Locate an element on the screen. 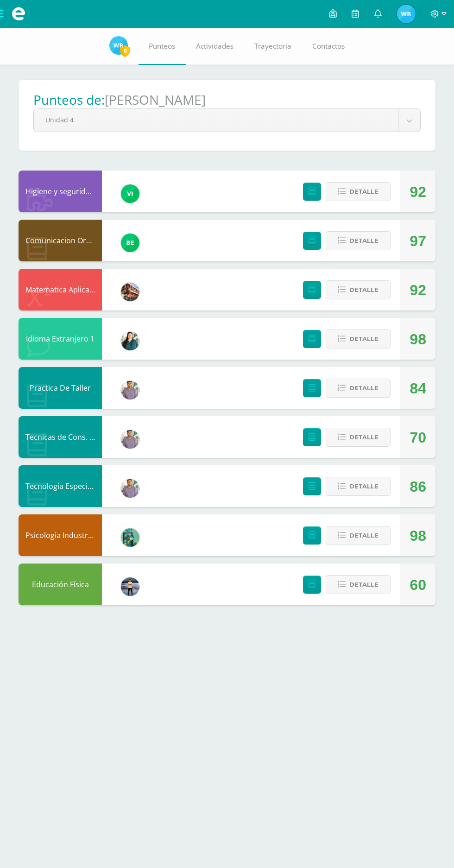  a: Contactos is located at coordinates (328, 47).